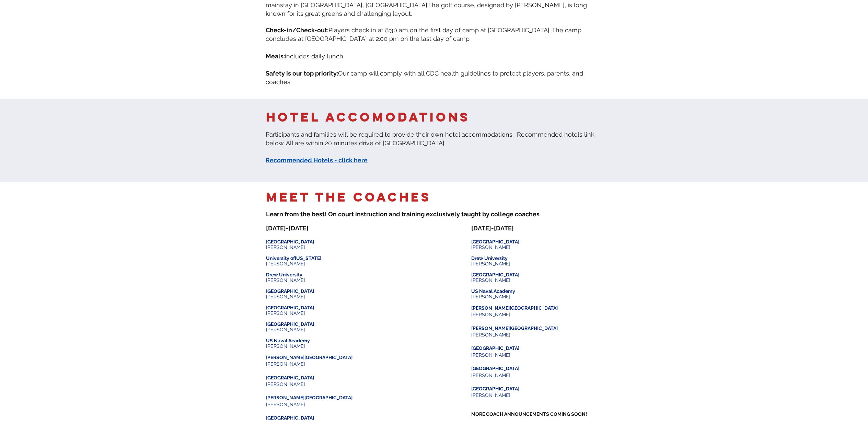  I want to click on span: of, so click(293, 258).